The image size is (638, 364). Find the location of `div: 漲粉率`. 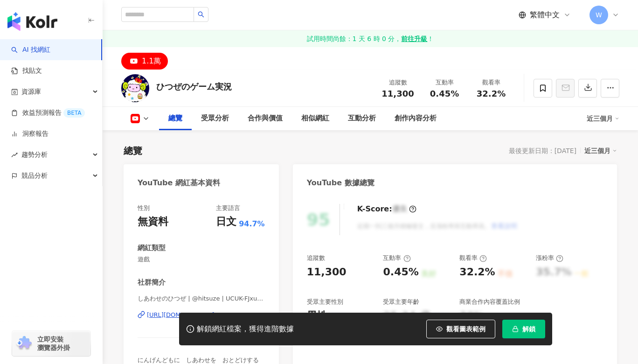

div: 漲粉率 is located at coordinates (549, 258).